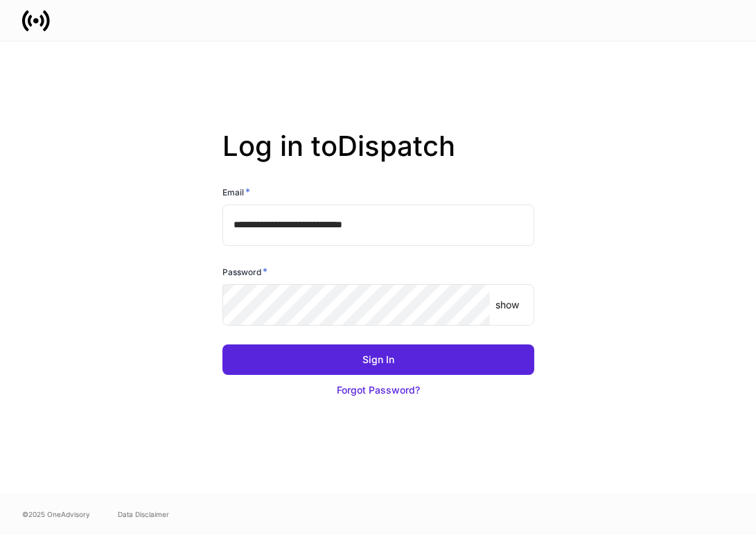 This screenshot has height=535, width=756. Describe the element at coordinates (237, 192) in the screenshot. I see `h6: Email` at that location.